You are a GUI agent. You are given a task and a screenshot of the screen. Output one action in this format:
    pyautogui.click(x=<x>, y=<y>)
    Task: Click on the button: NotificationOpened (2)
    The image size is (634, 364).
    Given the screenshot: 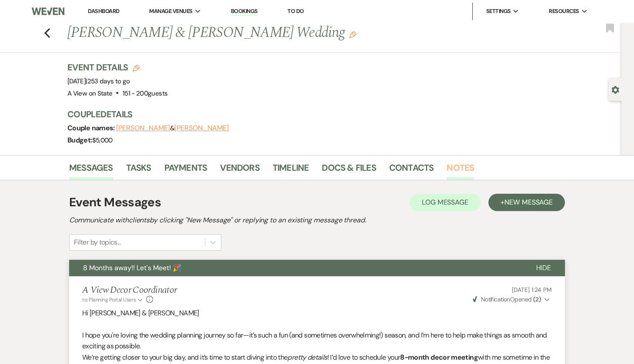 What is the action you would take?
    pyautogui.click(x=511, y=300)
    